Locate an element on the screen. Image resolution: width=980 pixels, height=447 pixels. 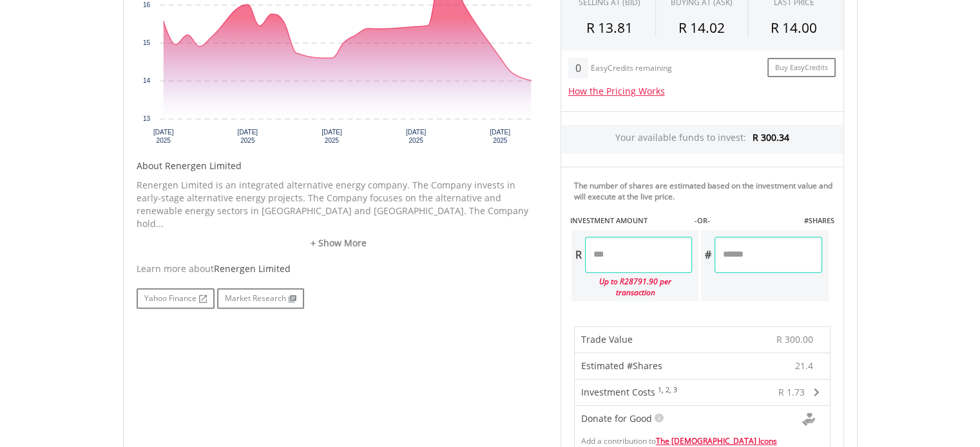
a: + Show More is located at coordinates (338, 243).